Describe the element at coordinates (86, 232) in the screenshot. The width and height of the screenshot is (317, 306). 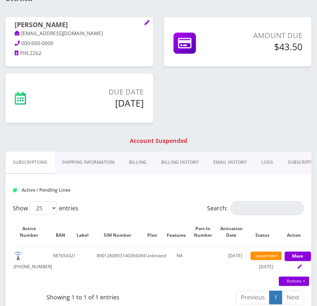
I see `th: Label: activate to sort column ascending` at that location.